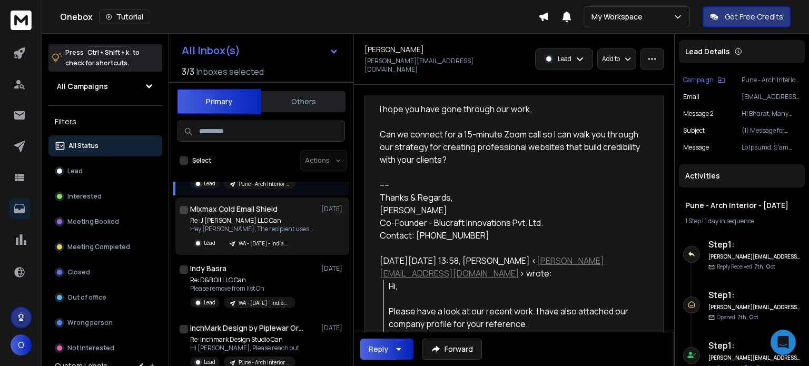 Image resolution: width=809 pixels, height=366 pixels. I want to click on p: Opened, so click(737, 317).